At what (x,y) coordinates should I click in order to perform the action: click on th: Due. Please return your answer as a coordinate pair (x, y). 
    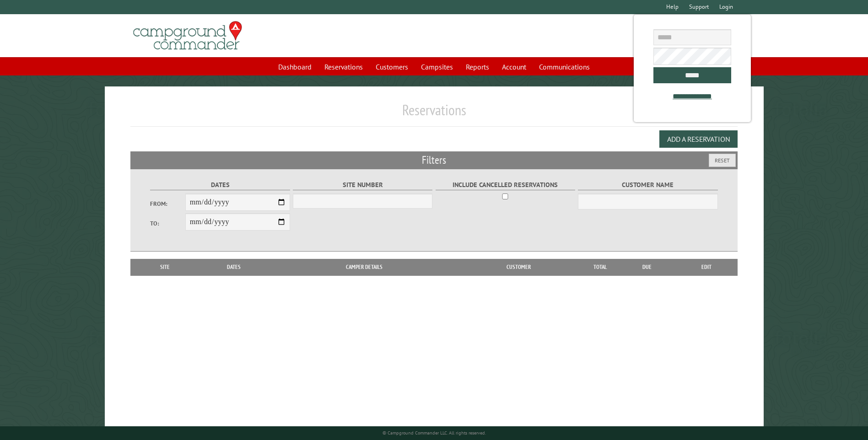
    Looking at the image, I should click on (647, 267).